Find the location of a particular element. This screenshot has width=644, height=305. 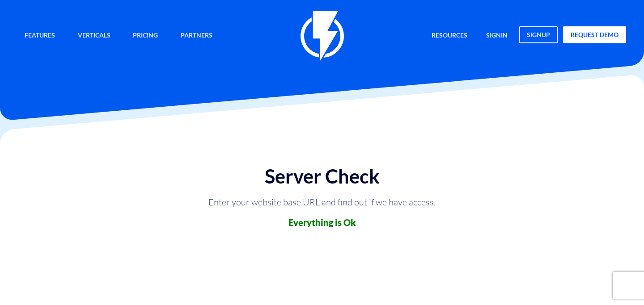

a: signup is located at coordinates (539, 35).